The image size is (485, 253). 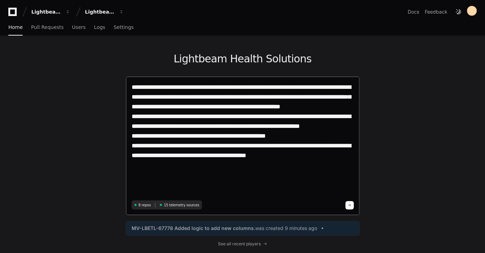 I want to click on span: 8 repos, so click(x=145, y=205).